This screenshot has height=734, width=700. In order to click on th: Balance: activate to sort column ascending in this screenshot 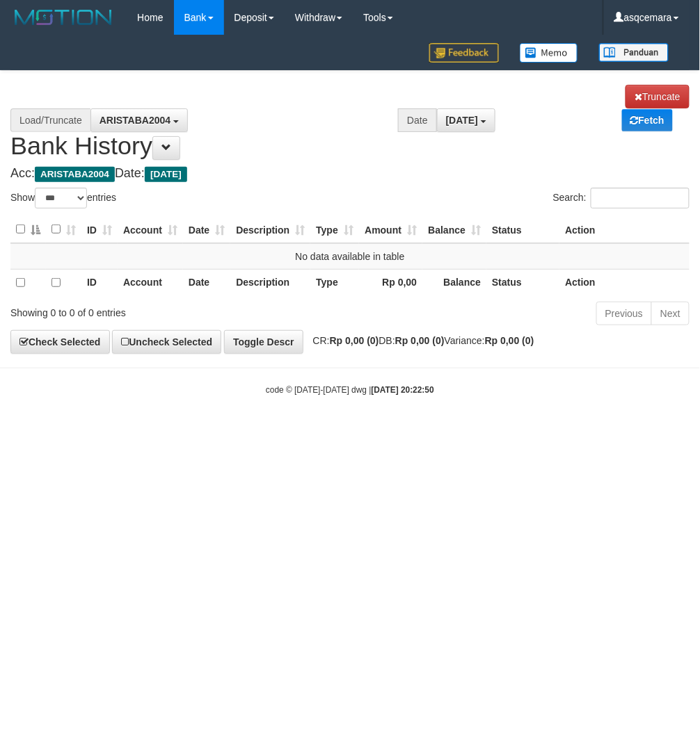, I will do `click(454, 230)`.